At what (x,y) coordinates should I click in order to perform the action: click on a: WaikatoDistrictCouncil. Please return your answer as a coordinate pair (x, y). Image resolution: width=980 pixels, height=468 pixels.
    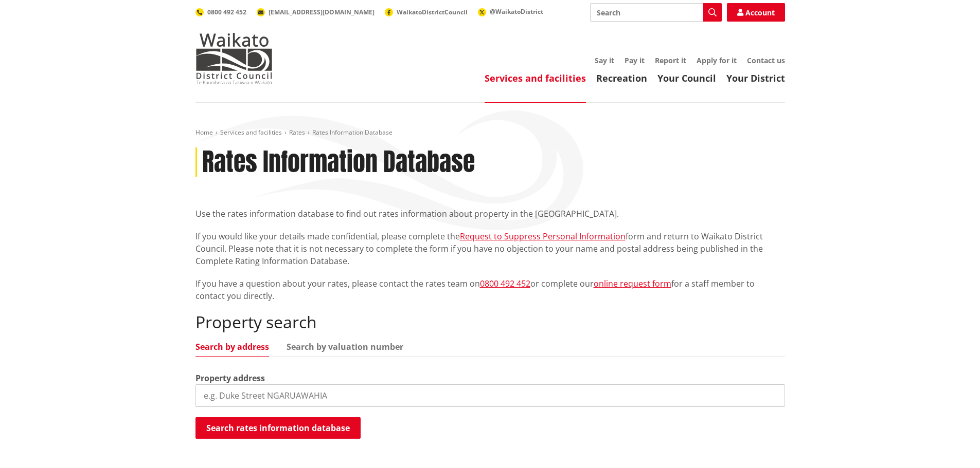
    Looking at the image, I should click on (426, 12).